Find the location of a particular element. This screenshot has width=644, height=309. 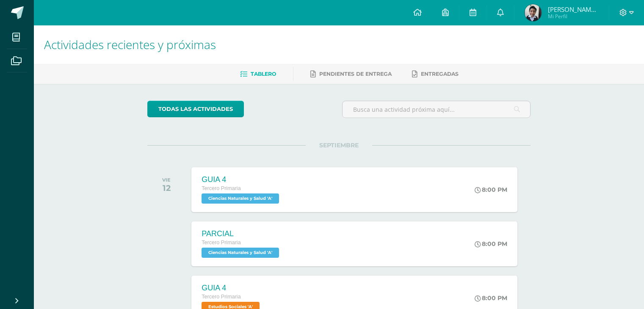

div: PARCIAL is located at coordinates (241, 234).